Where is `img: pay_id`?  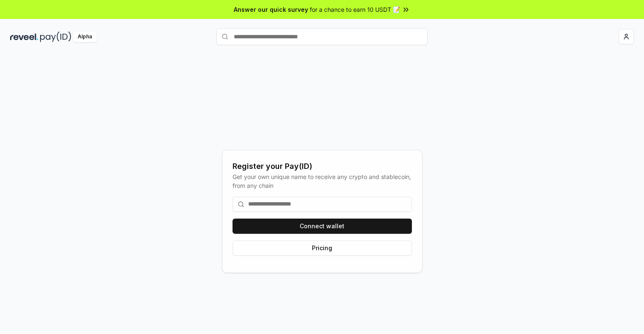 img: pay_id is located at coordinates (56, 37).